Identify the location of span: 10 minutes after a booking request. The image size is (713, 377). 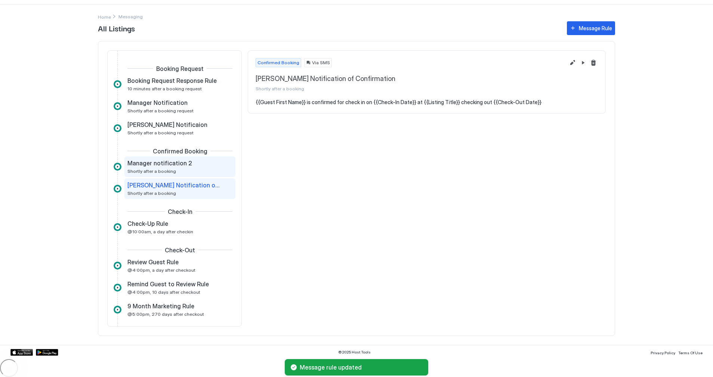
(164, 89).